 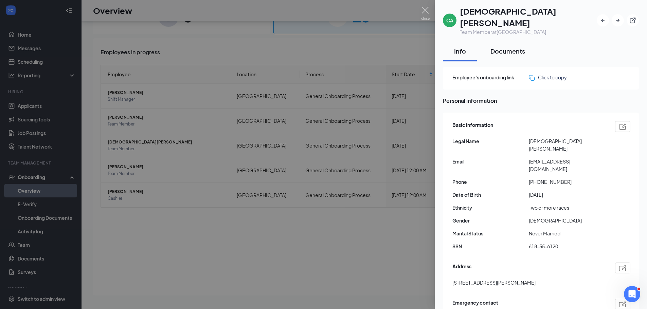 What do you see at coordinates (531, 78) in the screenshot?
I see `img: click-to-copy.71757273a98fde459dfc.svg` at bounding box center [531, 78].